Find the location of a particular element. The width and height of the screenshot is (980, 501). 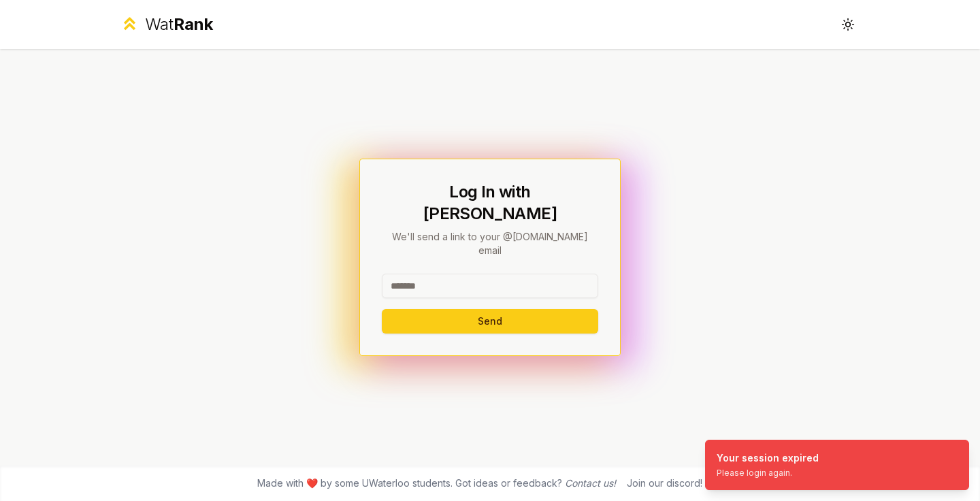

button: Send is located at coordinates (490, 322).